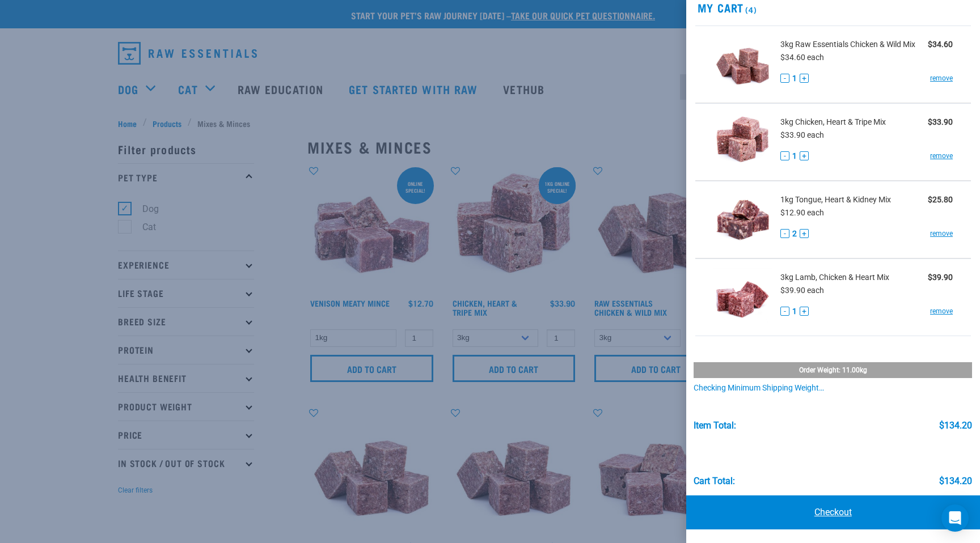 This screenshot has width=980, height=543. What do you see at coordinates (714, 481) in the screenshot?
I see `div: Cart total:` at bounding box center [714, 481].